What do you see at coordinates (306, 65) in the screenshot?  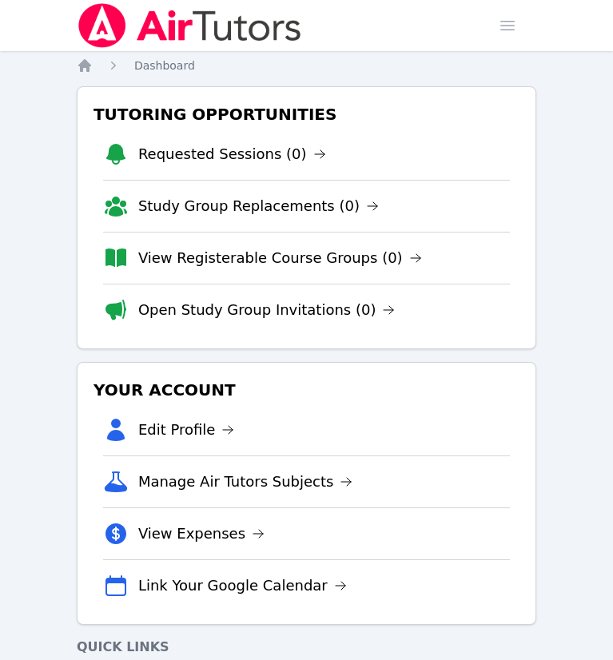 I see `nav: Breadcrumb` at bounding box center [306, 65].